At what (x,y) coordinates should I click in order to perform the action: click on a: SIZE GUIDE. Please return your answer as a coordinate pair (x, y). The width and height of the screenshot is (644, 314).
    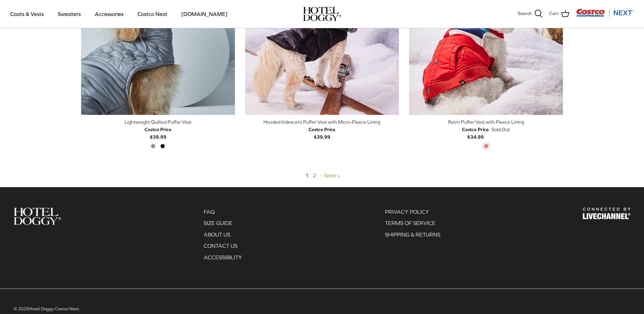
    Looking at the image, I should click on (218, 223).